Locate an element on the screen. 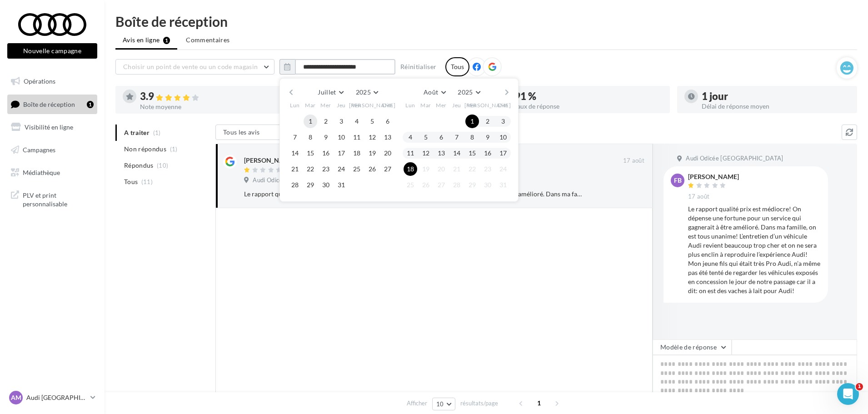 The width and height of the screenshot is (868, 414). button: Juillet is located at coordinates (331, 92).